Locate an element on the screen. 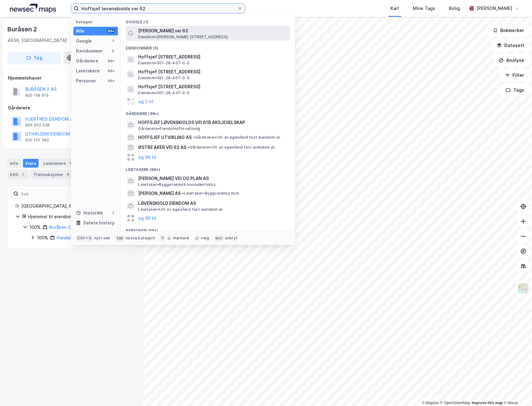 The image size is (532, 406). div: Gårdeiere (99+) is located at coordinates (208, 112).